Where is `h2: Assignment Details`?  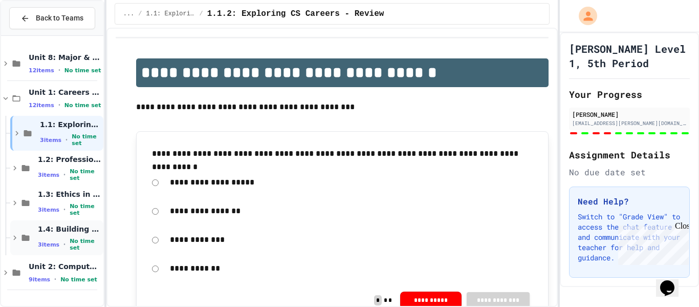
h2: Assignment Details is located at coordinates (630, 155).